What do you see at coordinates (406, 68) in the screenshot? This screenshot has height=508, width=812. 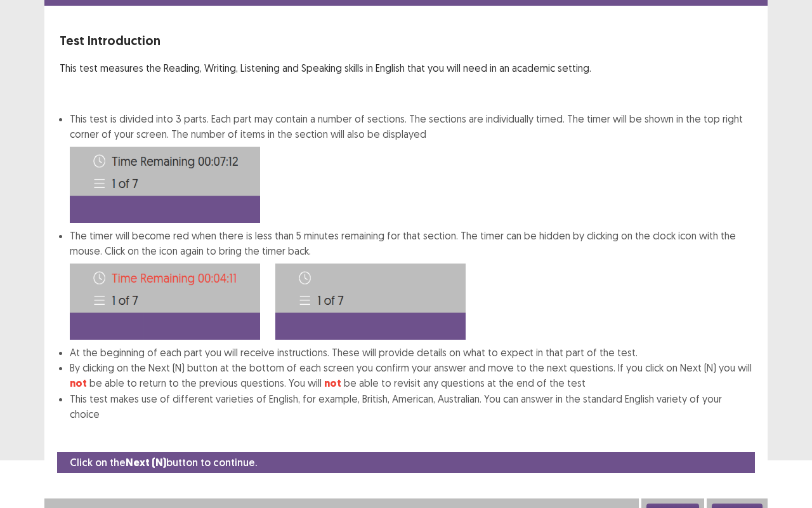 I see `p: This test measures the Reading, Writing, Listening and Speaking skills in English that you will n...` at bounding box center [406, 68].